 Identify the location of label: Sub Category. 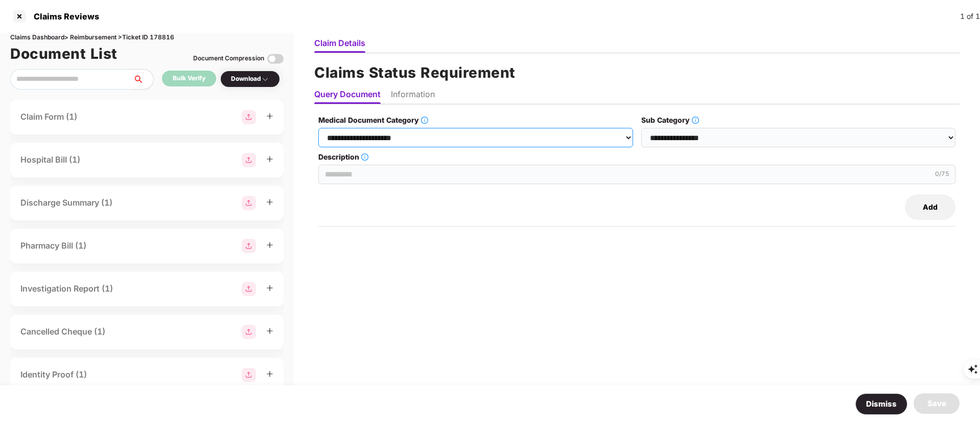
(798, 120).